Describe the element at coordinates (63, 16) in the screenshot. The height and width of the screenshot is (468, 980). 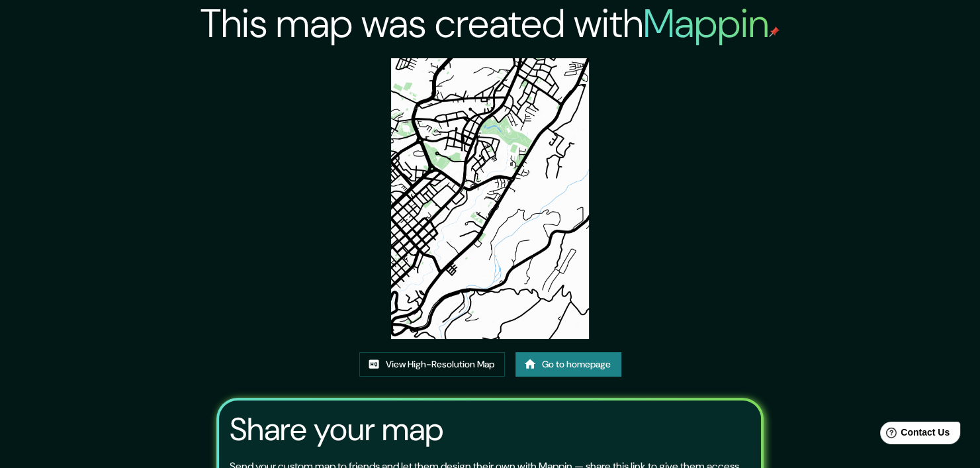
I see `span: Contact Us` at that location.